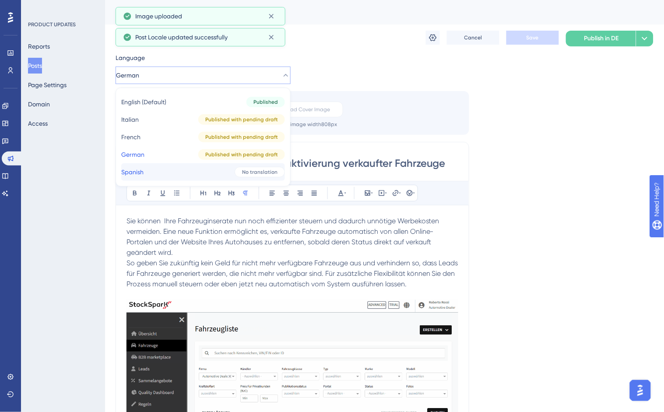  Describe the element at coordinates (473, 38) in the screenshot. I see `button: Cancel` at that location.